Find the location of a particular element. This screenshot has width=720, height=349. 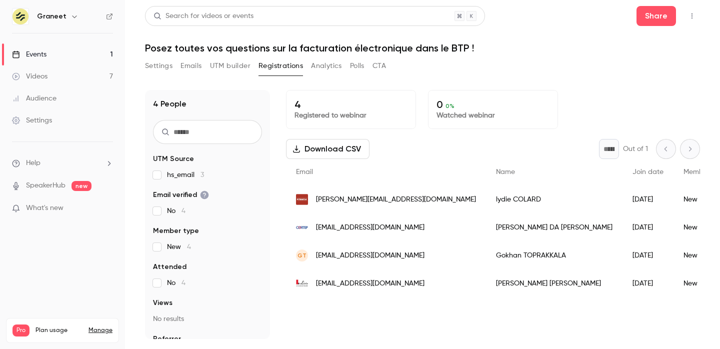

span: UTM Source is located at coordinates (173, 159).